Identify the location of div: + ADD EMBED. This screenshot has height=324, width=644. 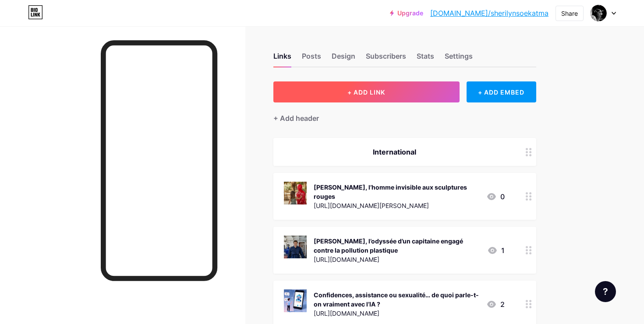
(501, 92).